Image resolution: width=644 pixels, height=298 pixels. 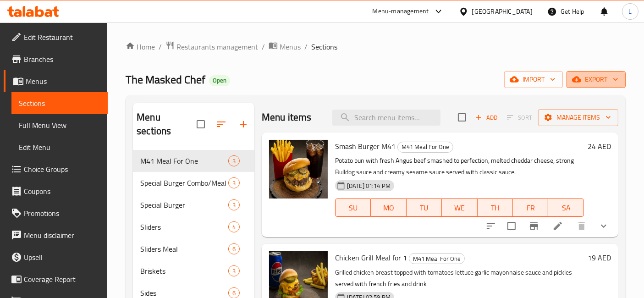 What do you see at coordinates (371, 258) in the screenshot?
I see `span: Chicken Grill Meal for 1` at bounding box center [371, 258].